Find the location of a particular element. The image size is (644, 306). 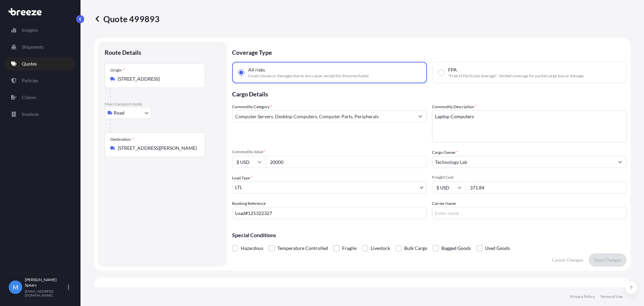

label: Cargo Owner is located at coordinates (445, 153).